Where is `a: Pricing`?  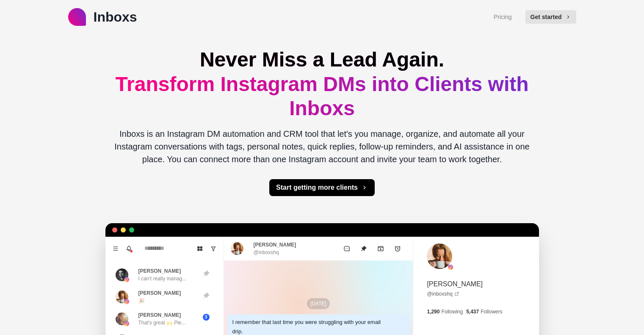 a: Pricing is located at coordinates (503, 17).